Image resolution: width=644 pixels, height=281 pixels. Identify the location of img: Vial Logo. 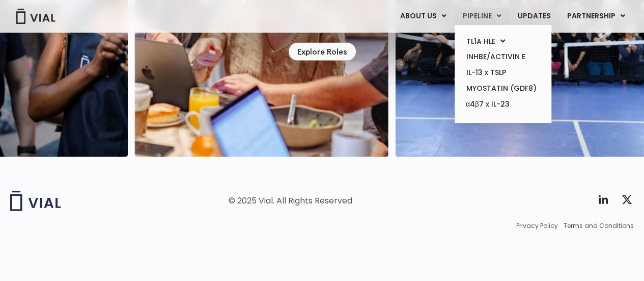
(36, 16).